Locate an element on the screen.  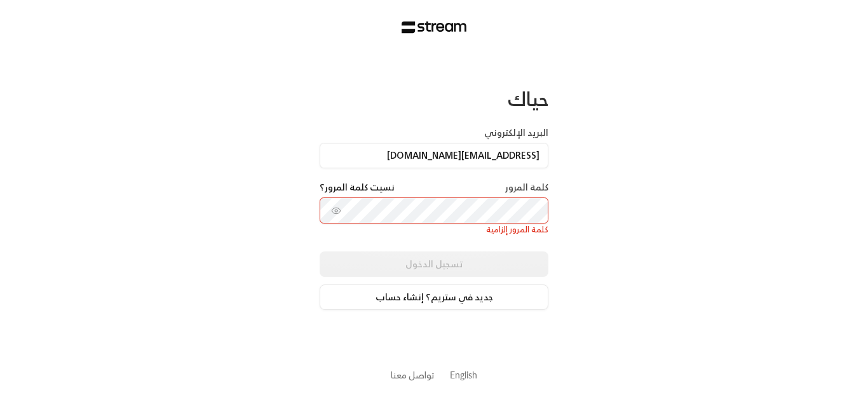
span: حياك is located at coordinates (528, 98).